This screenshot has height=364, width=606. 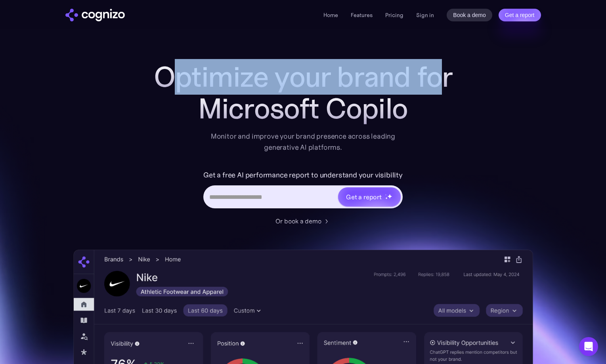 What do you see at coordinates (303, 190) in the screenshot?
I see `form: Hero URL Input Form` at bounding box center [303, 190].